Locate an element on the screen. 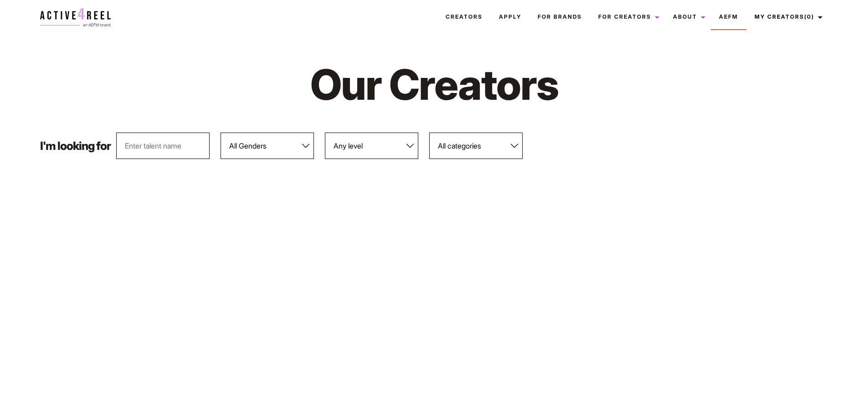 Image resolution: width=868 pixels, height=400 pixels. a: About is located at coordinates (688, 17).